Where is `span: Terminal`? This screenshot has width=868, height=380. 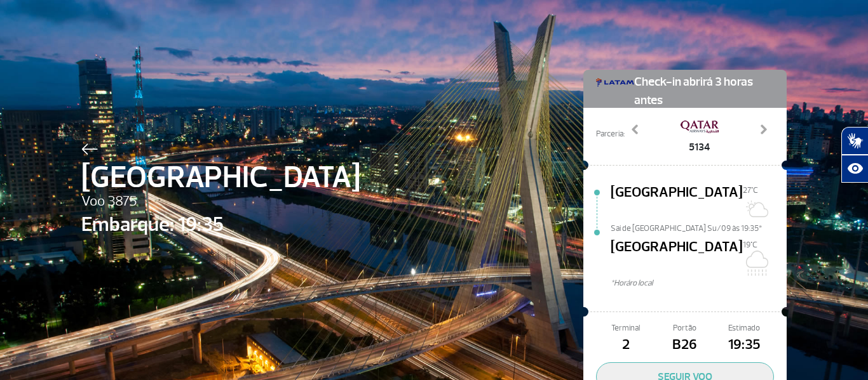 span: Terminal is located at coordinates (625, 328).